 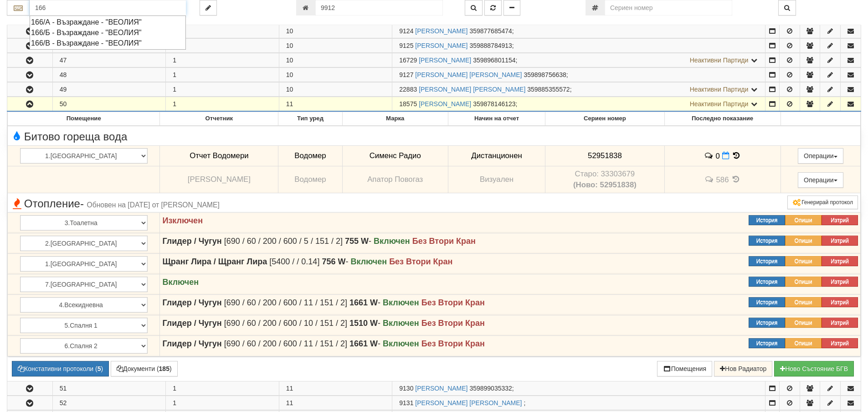 What do you see at coordinates (548, 89) in the screenshot?
I see `span: 359885355572` at bounding box center [548, 89].